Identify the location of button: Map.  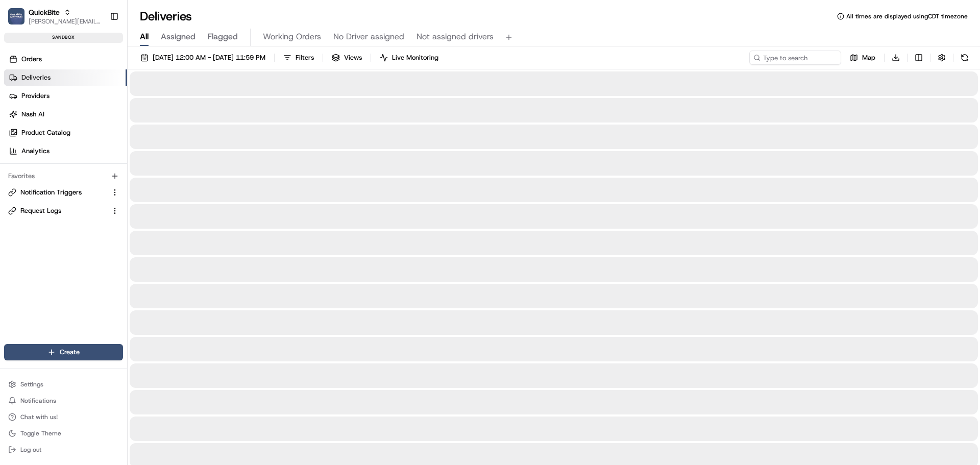
(863, 58).